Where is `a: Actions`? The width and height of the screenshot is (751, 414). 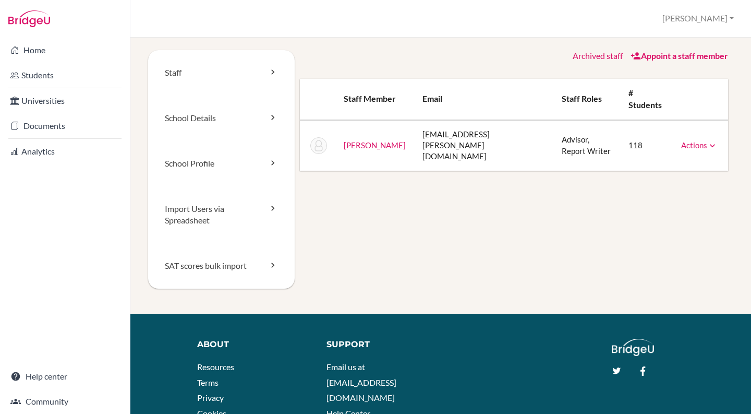
a: Actions is located at coordinates (700, 145).